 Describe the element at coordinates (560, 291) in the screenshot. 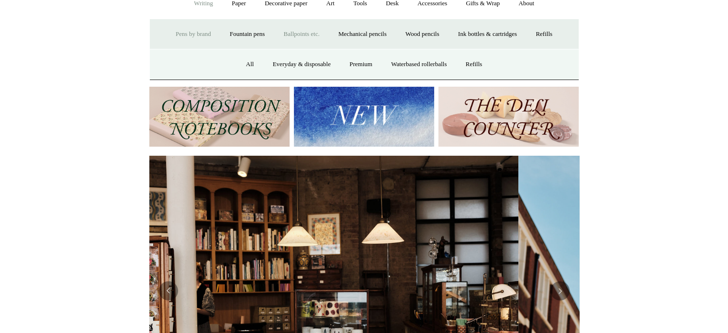

I see `button: Next` at that location.